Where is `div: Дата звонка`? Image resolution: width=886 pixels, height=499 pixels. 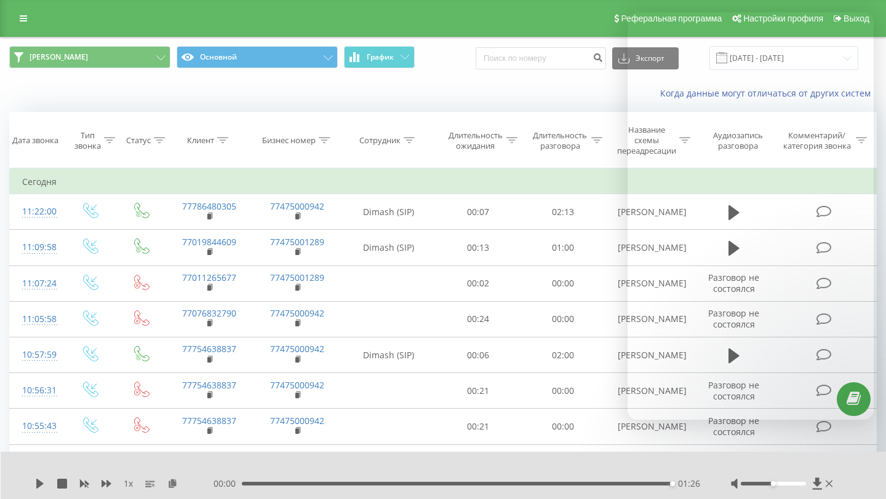 div: Дата звонка is located at coordinates (35, 140).